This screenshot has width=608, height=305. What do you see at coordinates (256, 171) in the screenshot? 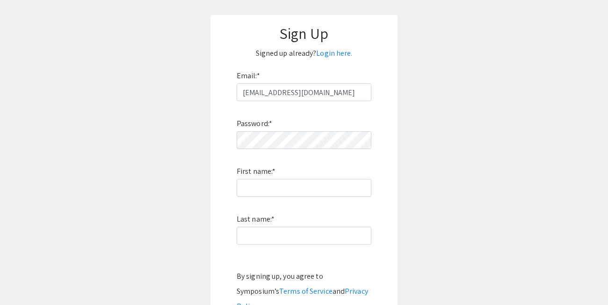
I see `label: First name:` at bounding box center [256, 171].